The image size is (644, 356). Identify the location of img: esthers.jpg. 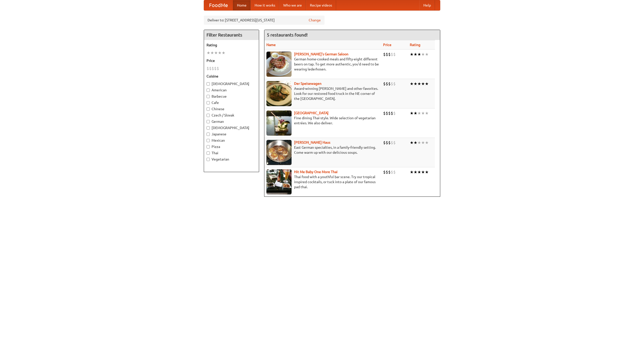
(279, 64).